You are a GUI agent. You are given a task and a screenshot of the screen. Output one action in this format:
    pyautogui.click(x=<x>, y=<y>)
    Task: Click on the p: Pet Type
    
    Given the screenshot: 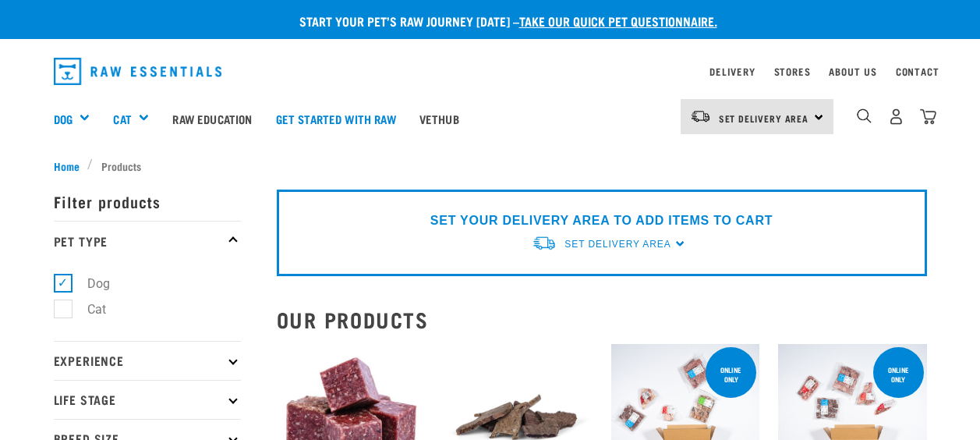 What is the action you would take?
    pyautogui.click(x=147, y=240)
    